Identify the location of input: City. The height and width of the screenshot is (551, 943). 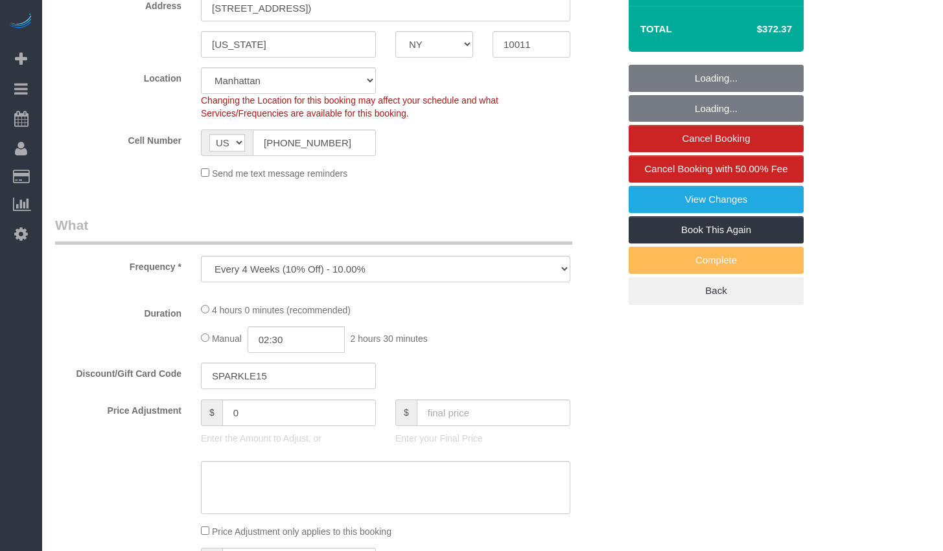
(288, 44).